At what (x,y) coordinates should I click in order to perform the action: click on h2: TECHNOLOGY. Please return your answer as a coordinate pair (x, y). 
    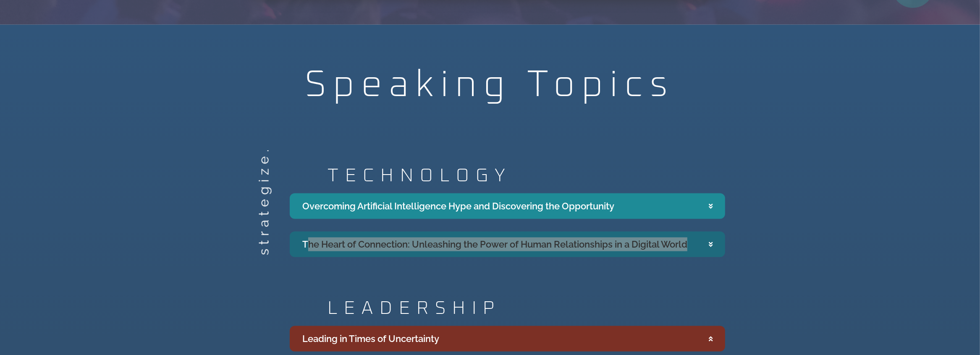
    Looking at the image, I should click on (526, 176).